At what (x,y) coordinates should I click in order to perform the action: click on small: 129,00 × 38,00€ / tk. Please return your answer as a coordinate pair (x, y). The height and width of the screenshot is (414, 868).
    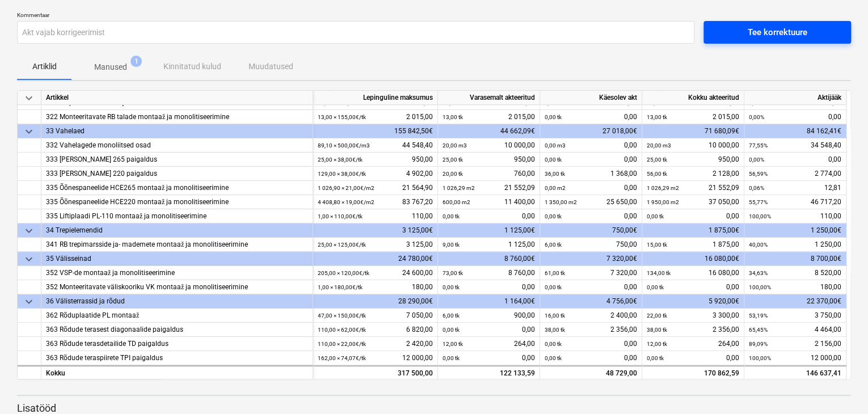
    Looking at the image, I should click on (341, 174).